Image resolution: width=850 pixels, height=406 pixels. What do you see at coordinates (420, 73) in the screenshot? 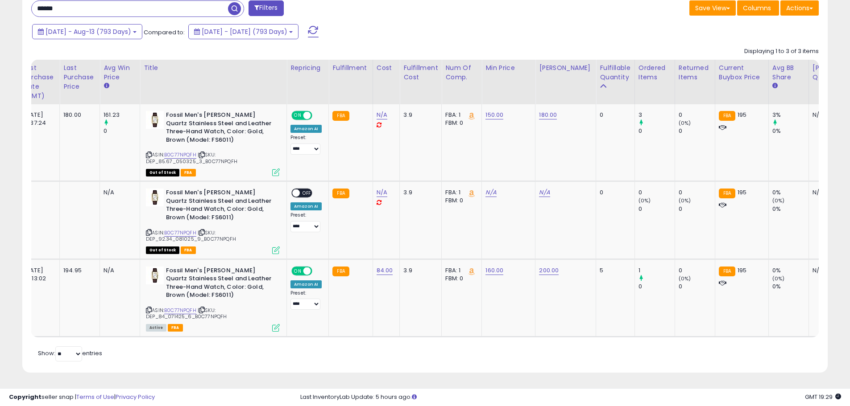
I see `div: Fulfillment Cost` at bounding box center [420, 73].